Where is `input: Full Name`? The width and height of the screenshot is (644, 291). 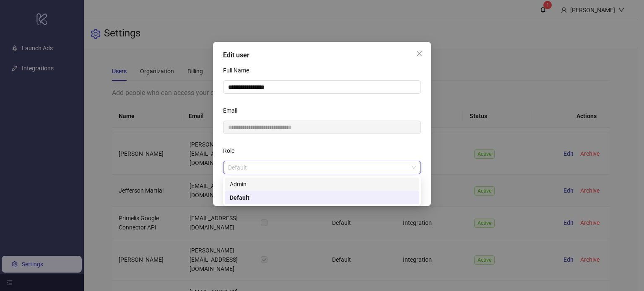
input: Full Name is located at coordinates (322, 87).